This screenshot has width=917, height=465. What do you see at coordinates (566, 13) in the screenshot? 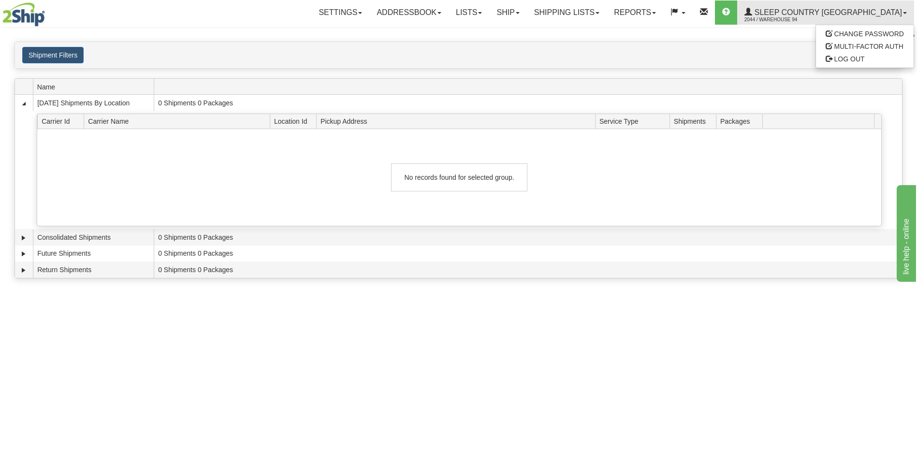
I see `a: Shipping lists` at bounding box center [566, 13].